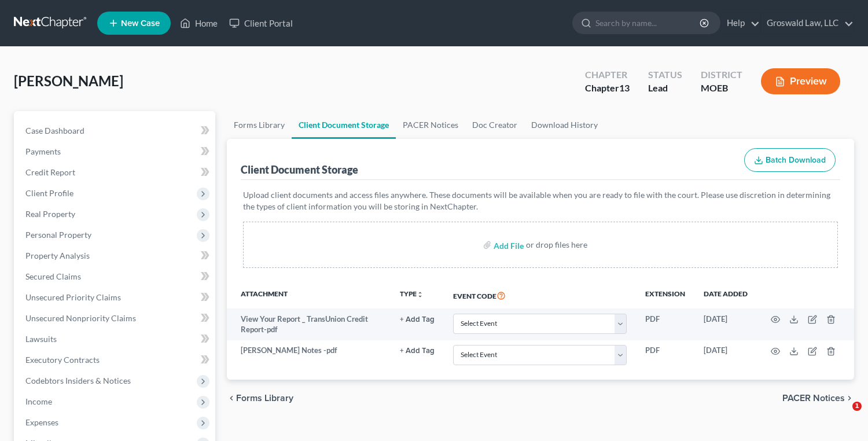  What do you see at coordinates (116, 276) in the screenshot?
I see `a: Secured Claims` at bounding box center [116, 276].